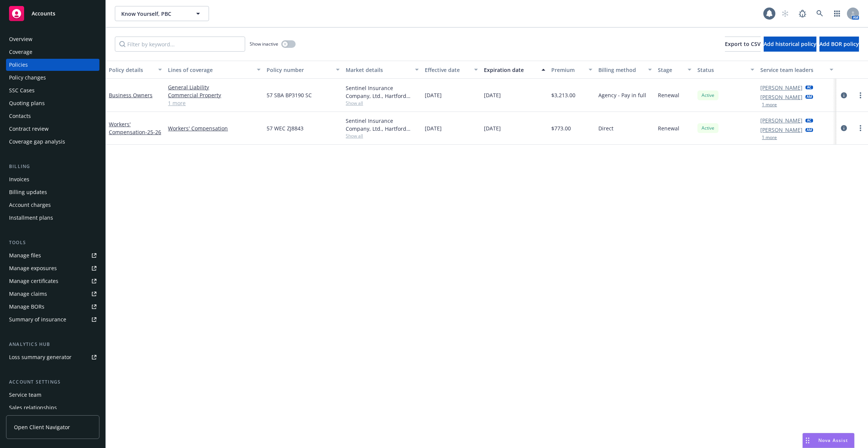 The image size is (868, 448). What do you see at coordinates (793, 69) in the screenshot?
I see `div: Service team leaders` at bounding box center [793, 69].